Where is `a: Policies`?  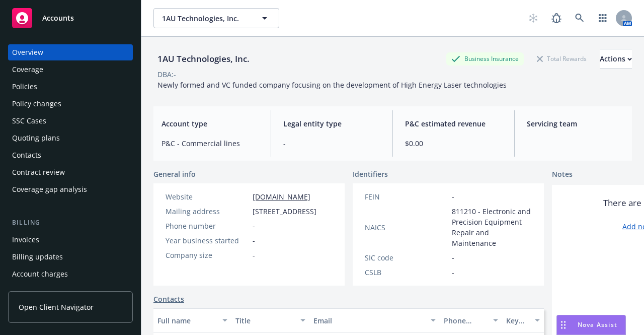 a: Policies is located at coordinates (71, 87).